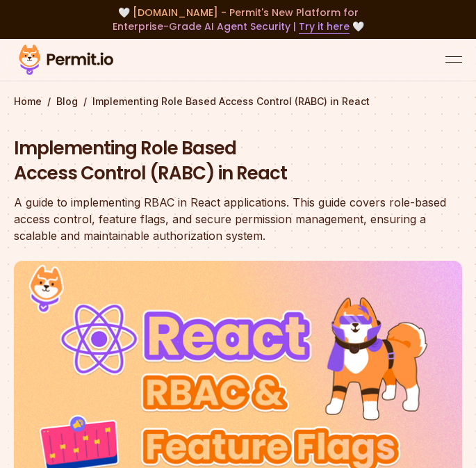 This screenshot has width=476, height=468. Describe the element at coordinates (238, 219) in the screenshot. I see `div: A guide to implementing RBAC in React applications. This guide covers role-based access control, ...` at that location.